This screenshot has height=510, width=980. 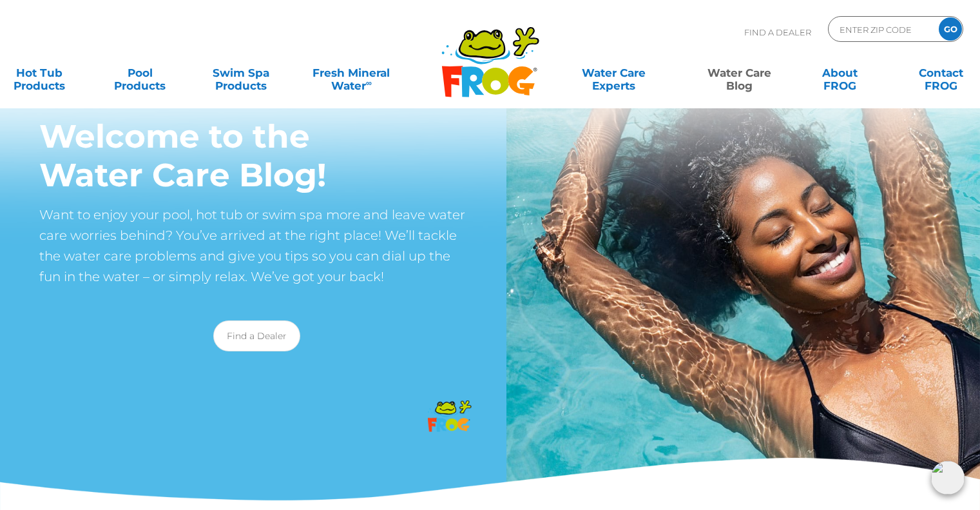 What do you see at coordinates (351, 73) in the screenshot?
I see `a: Fresh MineralWater∞` at bounding box center [351, 73].